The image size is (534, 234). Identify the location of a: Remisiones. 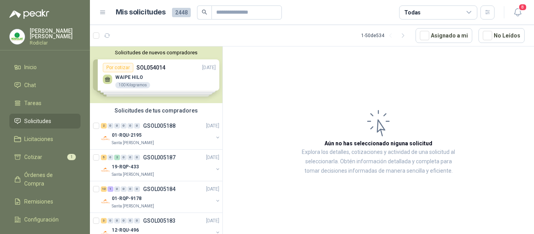
(45, 202).